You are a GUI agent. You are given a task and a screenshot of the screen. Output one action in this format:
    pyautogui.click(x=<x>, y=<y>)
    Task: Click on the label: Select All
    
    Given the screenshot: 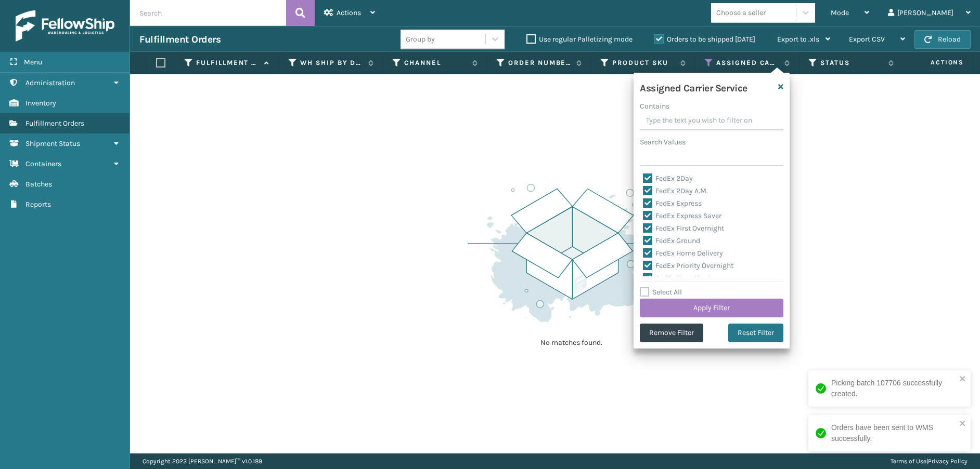 What is the action you would take?
    pyautogui.click(x=660, y=292)
    